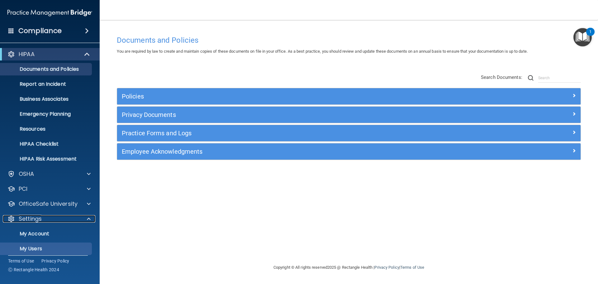 The height and width of the screenshot is (284, 598). I want to click on p: PCI, so click(23, 189).